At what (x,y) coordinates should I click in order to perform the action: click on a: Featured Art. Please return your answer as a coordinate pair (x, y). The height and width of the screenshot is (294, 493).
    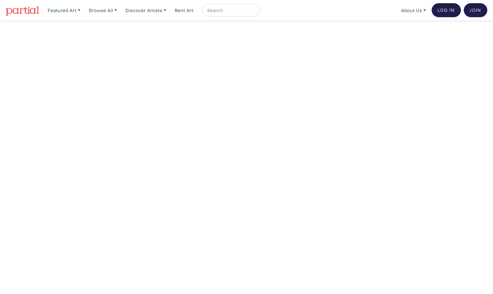
    Looking at the image, I should click on (64, 10).